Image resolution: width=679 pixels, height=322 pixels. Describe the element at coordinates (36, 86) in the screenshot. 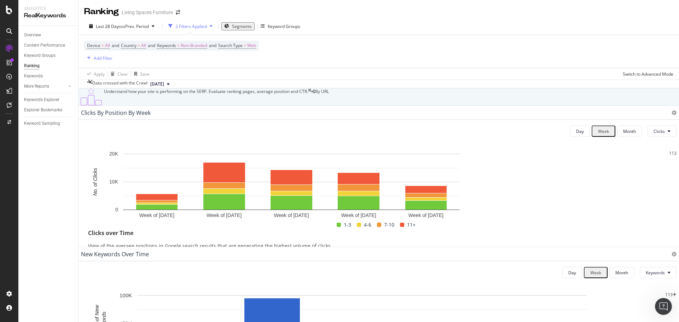

I see `div: More Reports` at that location.